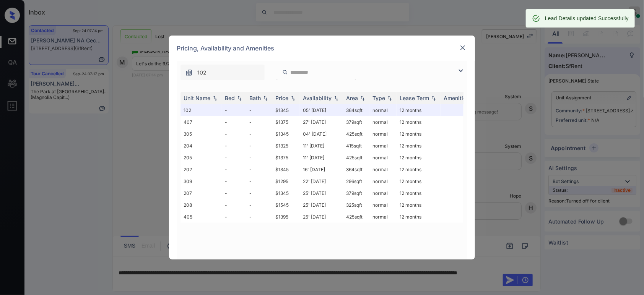 The width and height of the screenshot is (644, 295). What do you see at coordinates (356, 205) in the screenshot?
I see `td: 325 sqft` at bounding box center [356, 205].